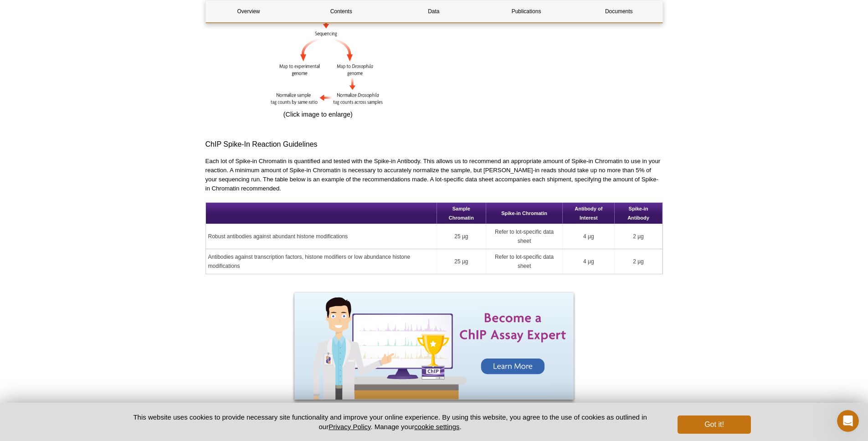 The height and width of the screenshot is (441, 868). Describe the element at coordinates (318, 115) in the screenshot. I see `h4: (Click image to enlarge)` at that location.